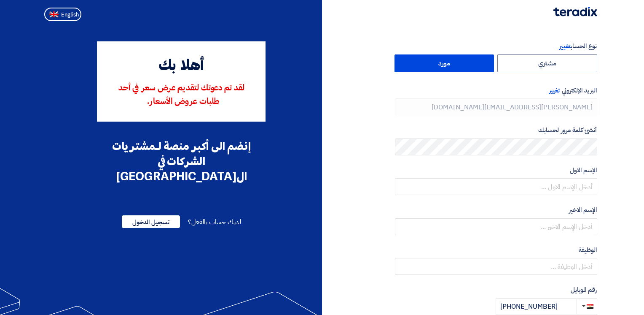 Image resolution: width=644 pixels, height=315 pixels. Describe the element at coordinates (496, 226) in the screenshot. I see `input: أدخل الإسم الاخير ...` at that location.